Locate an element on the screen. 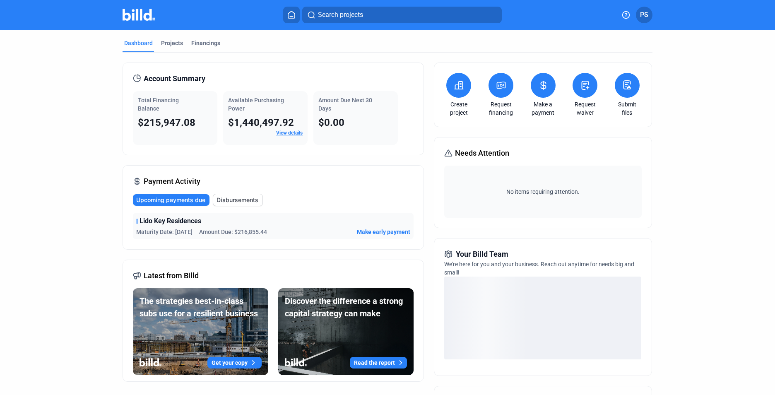 This screenshot has width=775, height=395. span: Payment Activity is located at coordinates (172, 181).